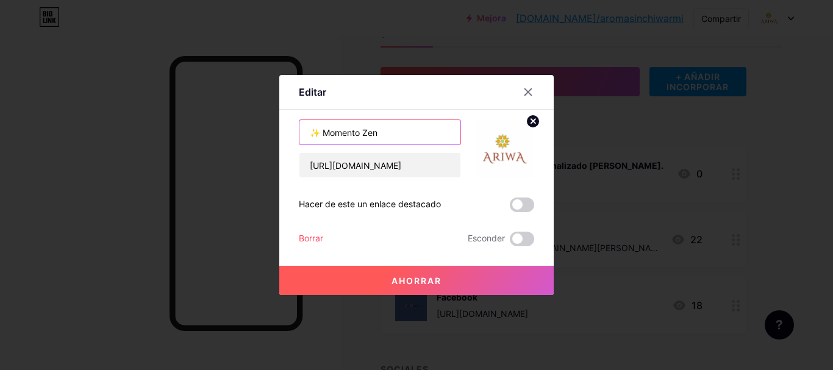  Describe the element at coordinates (505, 149) in the screenshot. I see `img: miniatura del enlace` at that location.